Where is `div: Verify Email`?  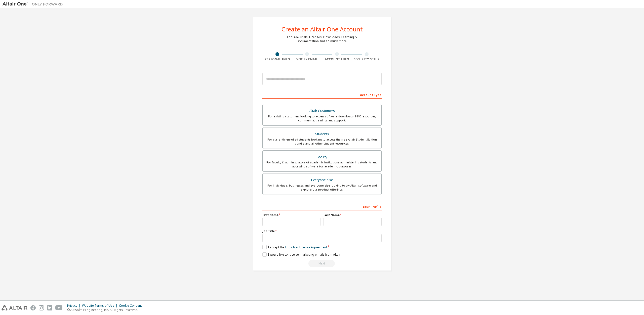 div: Verify Email is located at coordinates (307, 59).